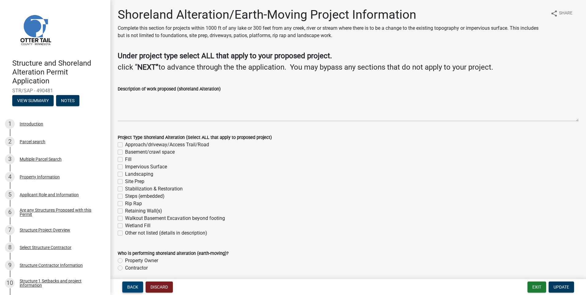 This screenshot has width=586, height=295. What do you see at coordinates (10, 283) in the screenshot?
I see `div: 10` at bounding box center [10, 283].